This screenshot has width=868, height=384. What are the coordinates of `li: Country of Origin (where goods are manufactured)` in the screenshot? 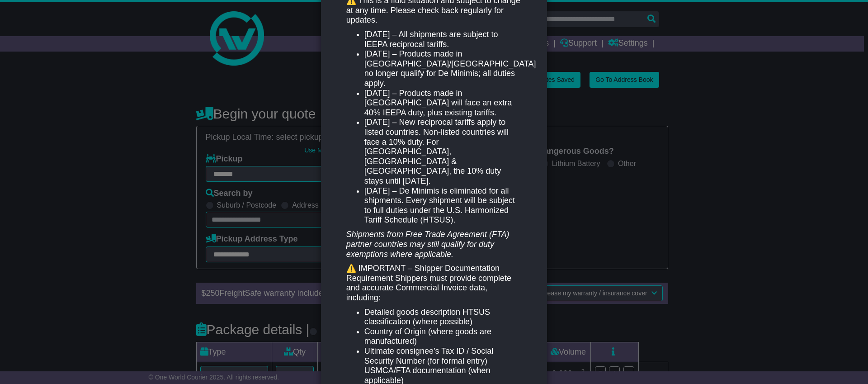 It's located at (443, 337).